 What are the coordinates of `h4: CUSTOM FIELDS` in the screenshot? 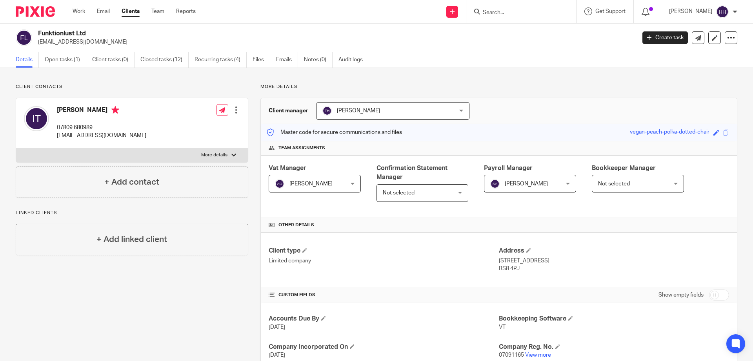 It's located at (384, 295).